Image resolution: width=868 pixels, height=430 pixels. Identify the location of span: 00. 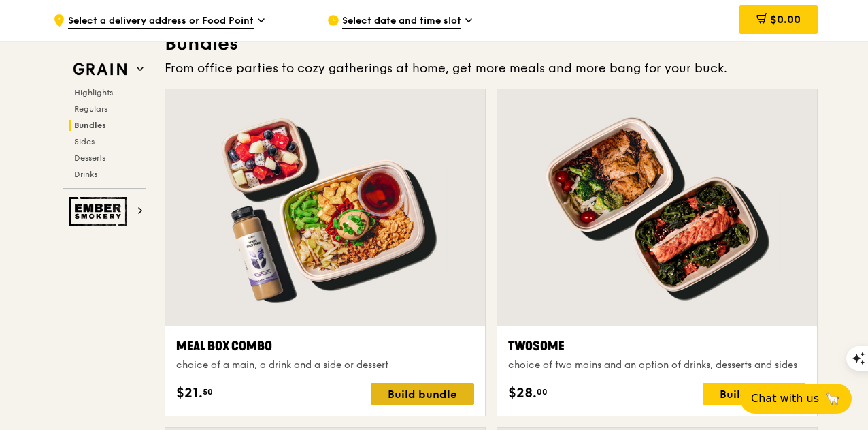
(542, 392).